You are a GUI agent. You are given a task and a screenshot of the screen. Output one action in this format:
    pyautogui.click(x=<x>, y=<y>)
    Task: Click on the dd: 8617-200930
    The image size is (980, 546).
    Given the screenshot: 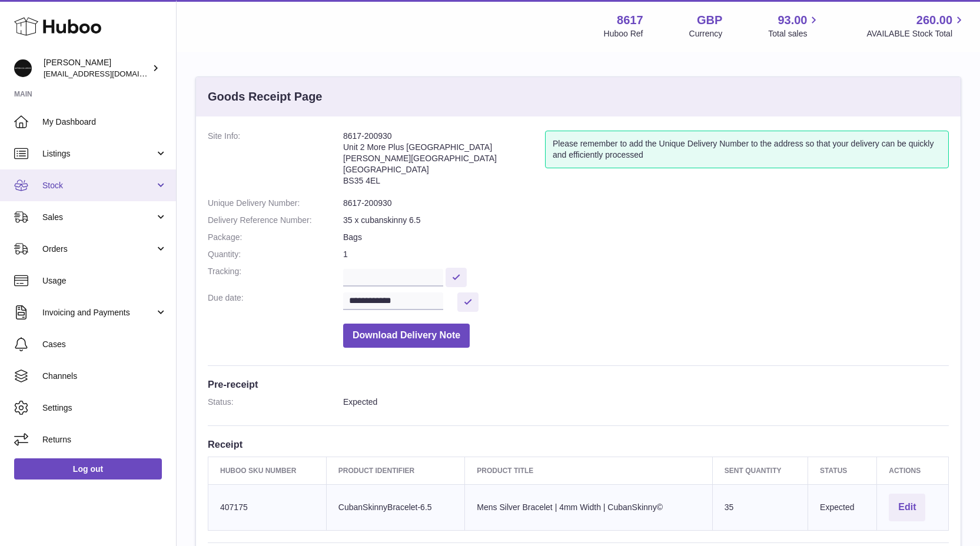 What is the action you would take?
    pyautogui.click(x=646, y=203)
    